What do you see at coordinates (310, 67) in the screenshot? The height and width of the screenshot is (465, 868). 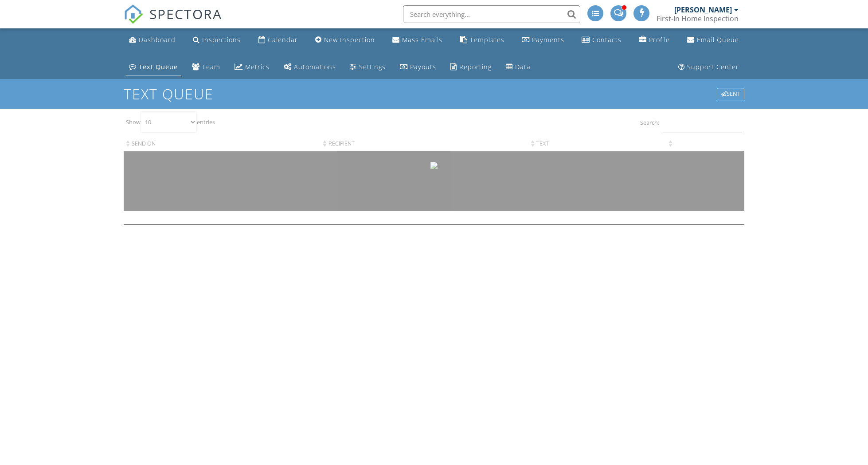 I see `a: Automations (Advanced)` at bounding box center [310, 67].